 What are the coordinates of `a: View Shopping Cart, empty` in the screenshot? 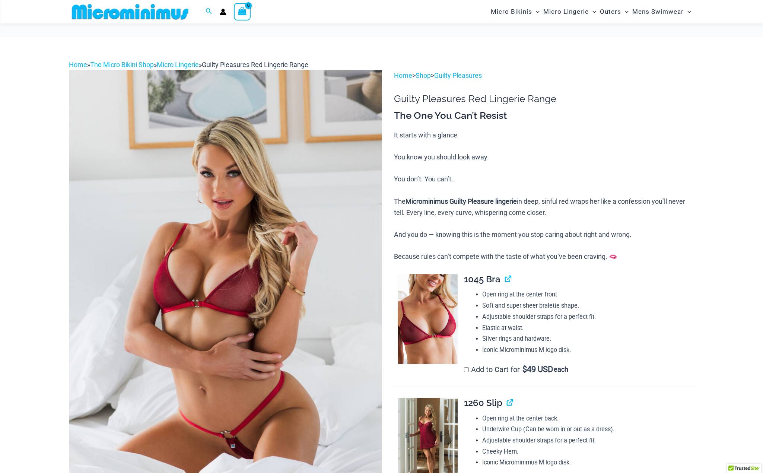 It's located at (242, 12).